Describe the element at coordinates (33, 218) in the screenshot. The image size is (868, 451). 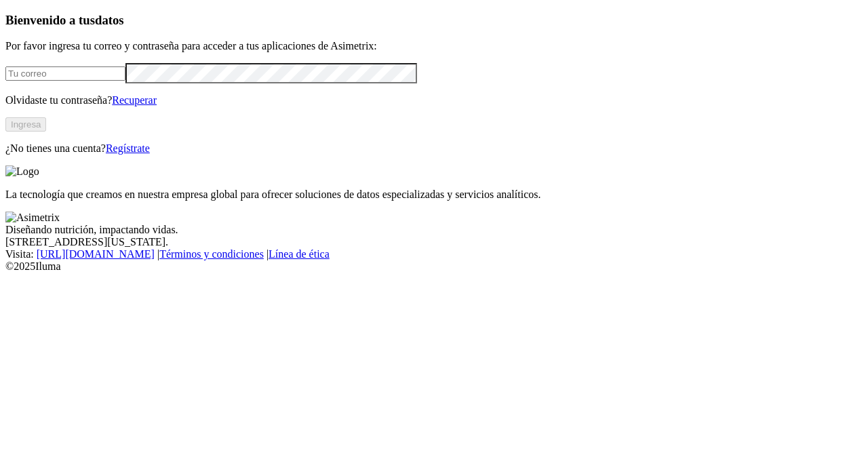
I see `img: Asimetrix` at that location.